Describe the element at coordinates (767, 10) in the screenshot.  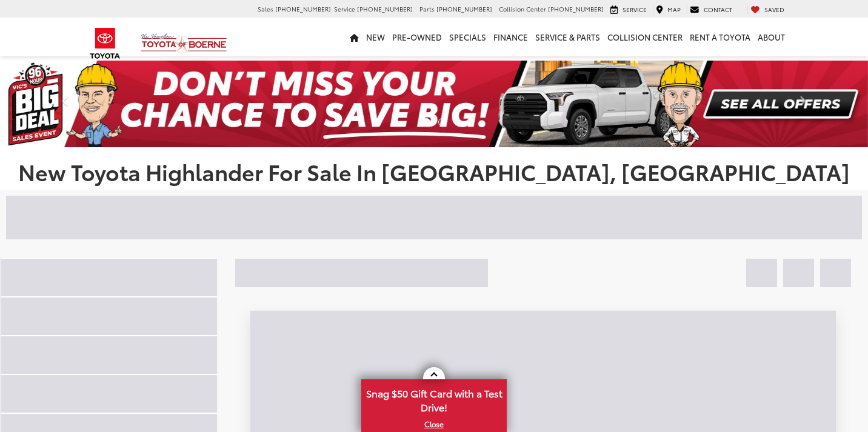
I see `a: My Saved Vehicles` at that location.